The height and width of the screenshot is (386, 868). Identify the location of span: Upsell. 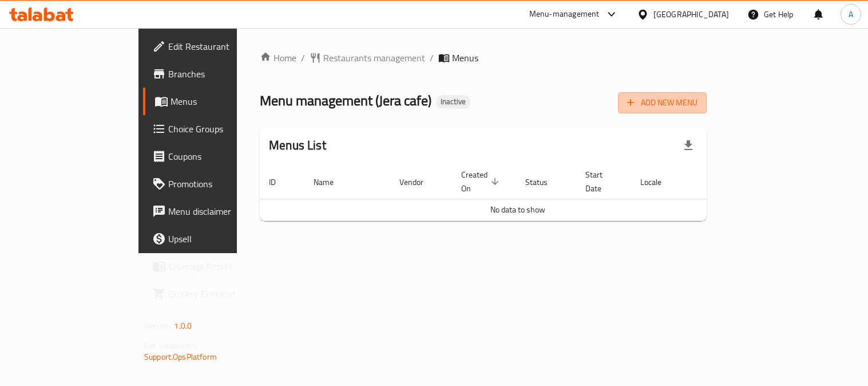
(221, 239).